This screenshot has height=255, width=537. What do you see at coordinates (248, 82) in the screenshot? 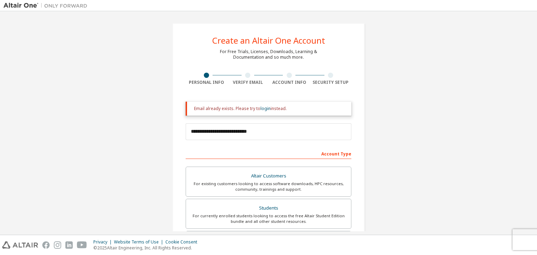
I see `div: Verify Email` at bounding box center [248, 82].